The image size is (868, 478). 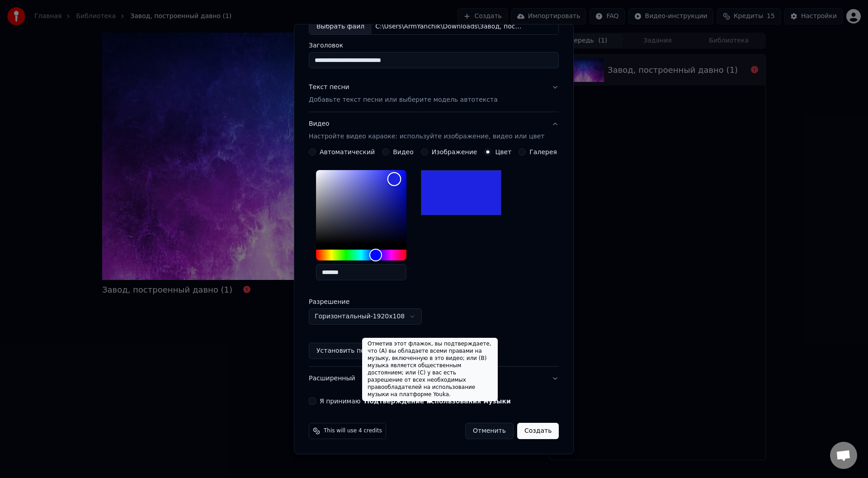 I want to click on span: This will use 4 credits, so click(x=352, y=431).